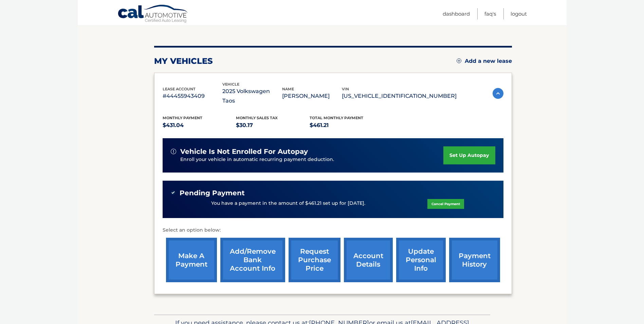 The image size is (644, 324). I want to click on p: Enroll your vehicle in automatic recurring payment deduction., so click(312, 160).